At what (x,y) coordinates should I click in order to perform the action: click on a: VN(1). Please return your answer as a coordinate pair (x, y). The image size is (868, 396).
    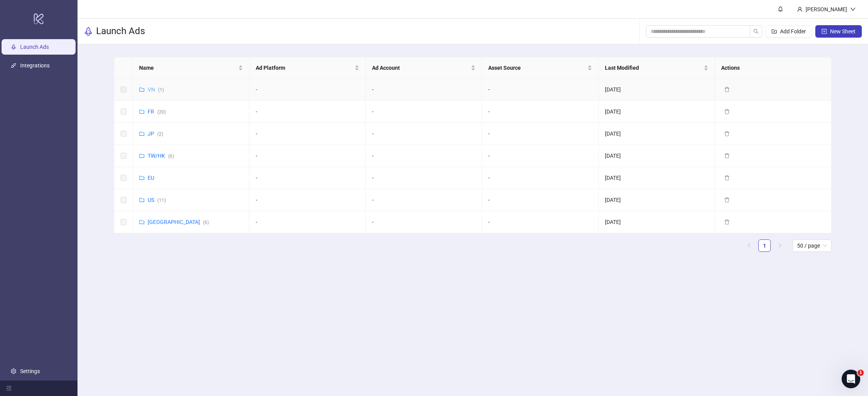
    Looking at the image, I should click on (156, 90).